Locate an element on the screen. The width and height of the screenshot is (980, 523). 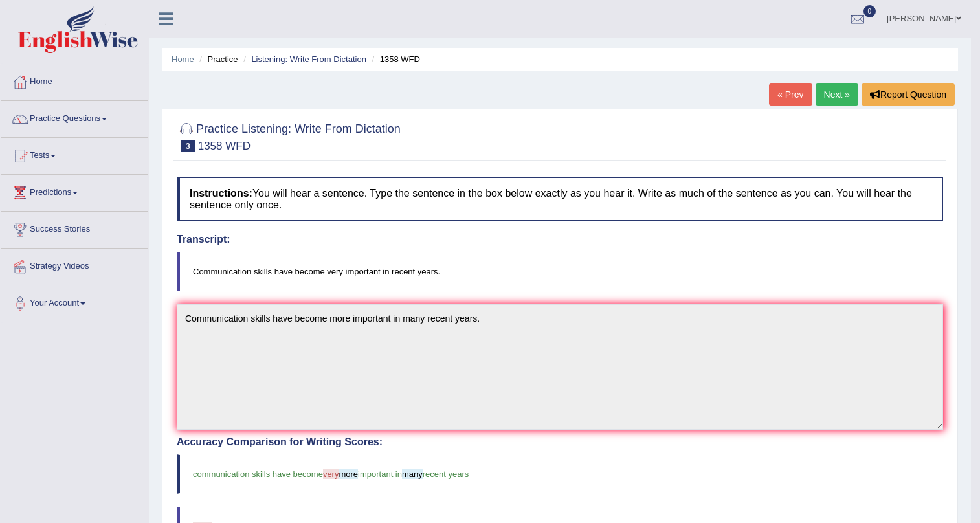
a: Listening: Write From Dictation is located at coordinates (309, 59).